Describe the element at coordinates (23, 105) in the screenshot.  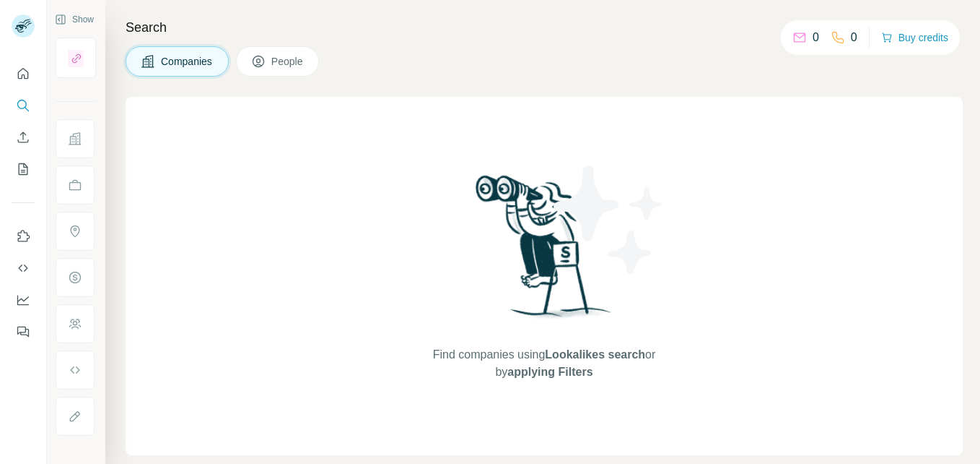
I see `button: Search` at that location.